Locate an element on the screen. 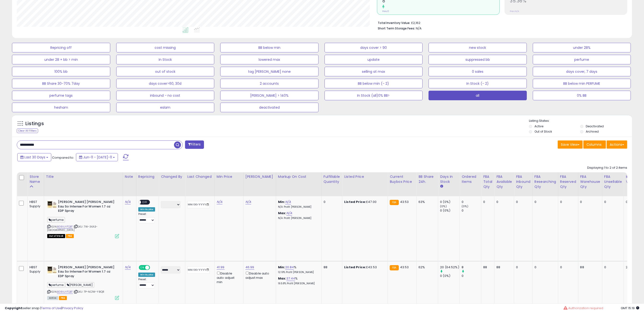  a: Privacy Policy is located at coordinates (73, 308).